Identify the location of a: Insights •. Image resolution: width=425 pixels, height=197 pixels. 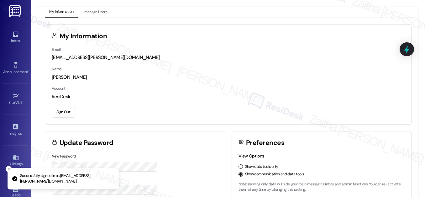
(16, 130).